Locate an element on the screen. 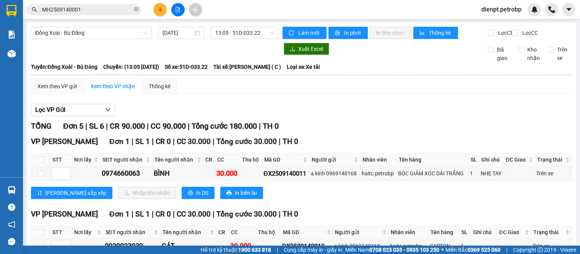  span: question-circle is located at coordinates (11, 207).